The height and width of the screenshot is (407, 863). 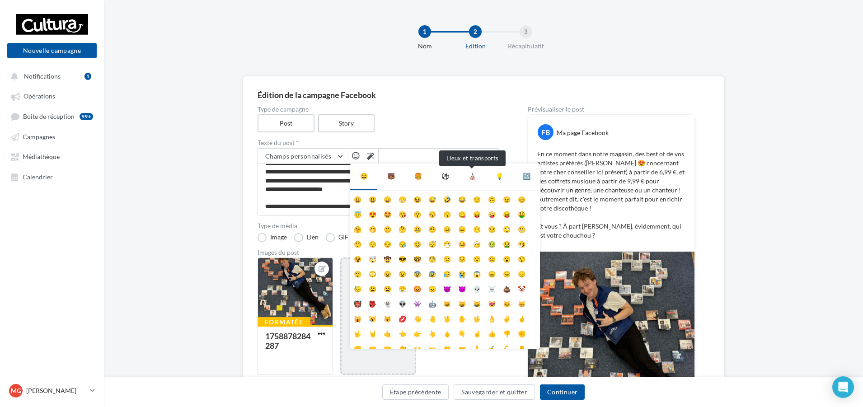 What do you see at coordinates (494, 392) in the screenshot?
I see `button: Sauvegarder et quitter` at bounding box center [494, 392].